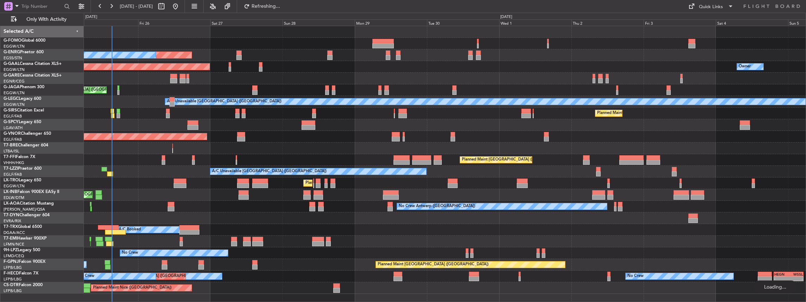 Image resolution: width=806 pixels, height=302 pixels. I want to click on a: G-JAGAPhenom 300, so click(24, 87).